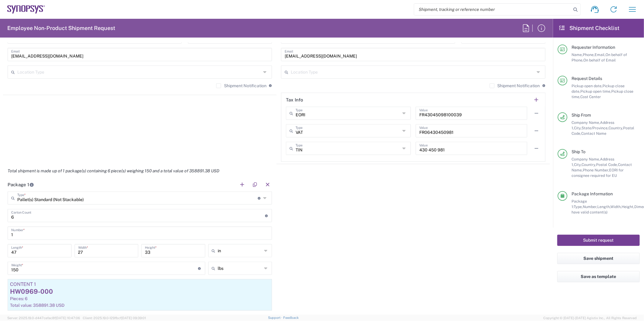  I want to click on span: Height,, so click(628, 207).